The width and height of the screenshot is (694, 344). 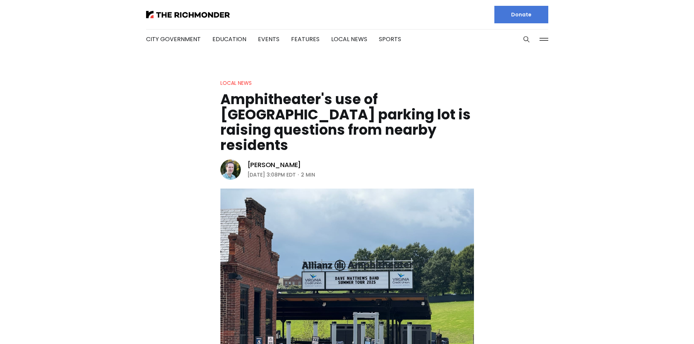 I want to click on a: Events, so click(x=269, y=39).